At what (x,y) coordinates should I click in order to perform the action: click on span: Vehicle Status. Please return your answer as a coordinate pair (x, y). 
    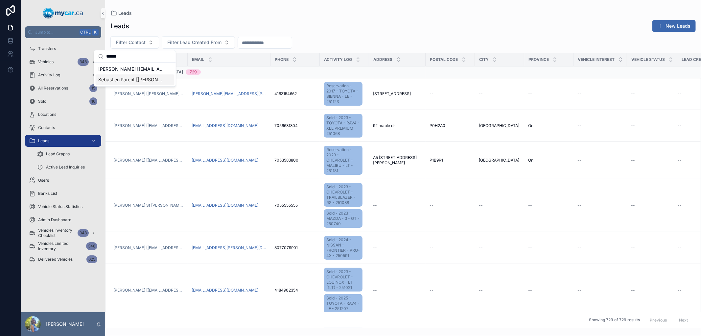
    Looking at the image, I should click on (648, 60).